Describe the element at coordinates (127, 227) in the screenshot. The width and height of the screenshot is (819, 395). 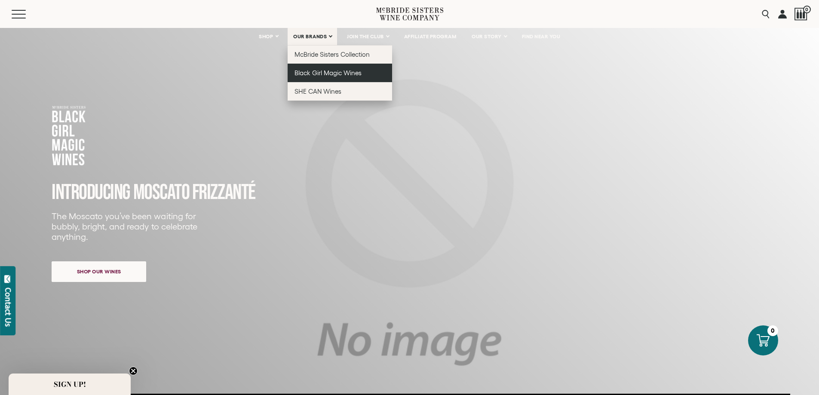
I see `p: The Moscato you’ve been waiting for bubbly, bright, and ready to celebrate anything.` at that location.